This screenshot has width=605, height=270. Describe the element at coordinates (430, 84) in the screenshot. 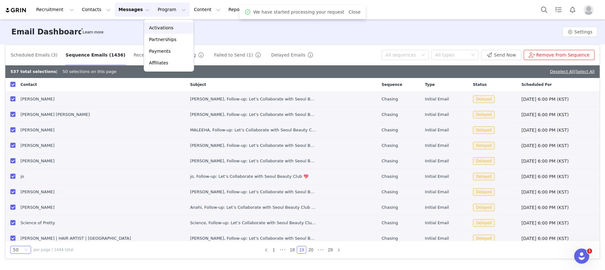

I see `span: Type` at that location.